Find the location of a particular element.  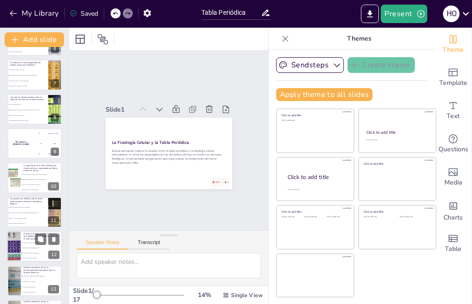

span: Single View is located at coordinates (246, 295).